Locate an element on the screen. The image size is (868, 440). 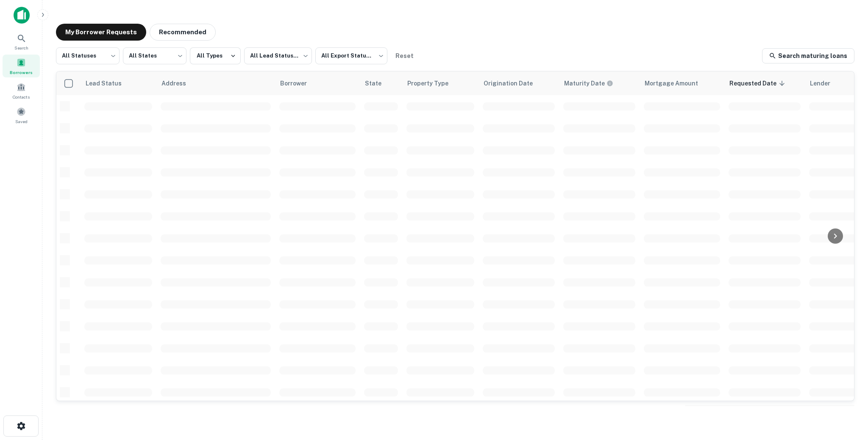
span: State is located at coordinates (378, 83).